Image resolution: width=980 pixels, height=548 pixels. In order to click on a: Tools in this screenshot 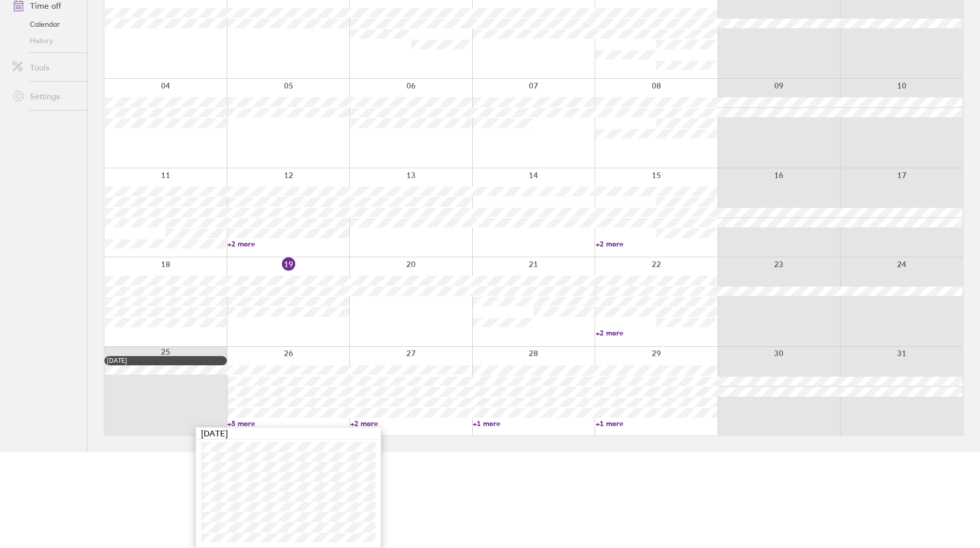, I will do `click(45, 68)`.